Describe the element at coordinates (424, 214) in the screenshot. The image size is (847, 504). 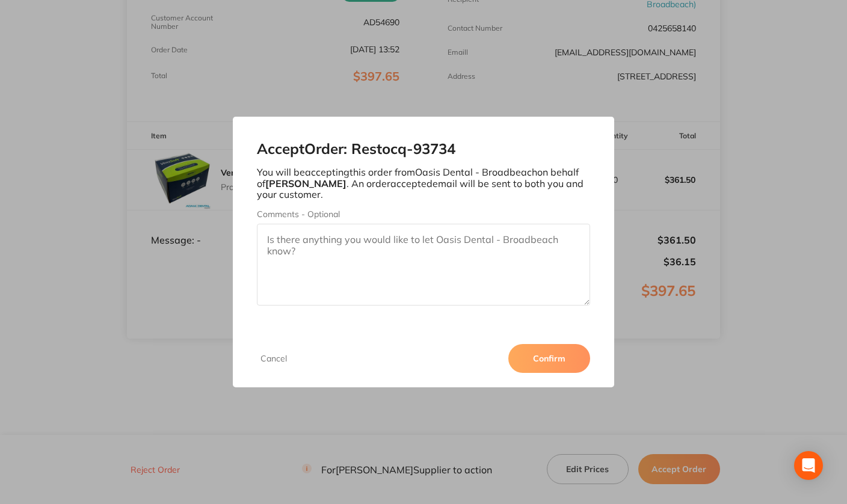
I see `label: Comments - Optional` at that location.